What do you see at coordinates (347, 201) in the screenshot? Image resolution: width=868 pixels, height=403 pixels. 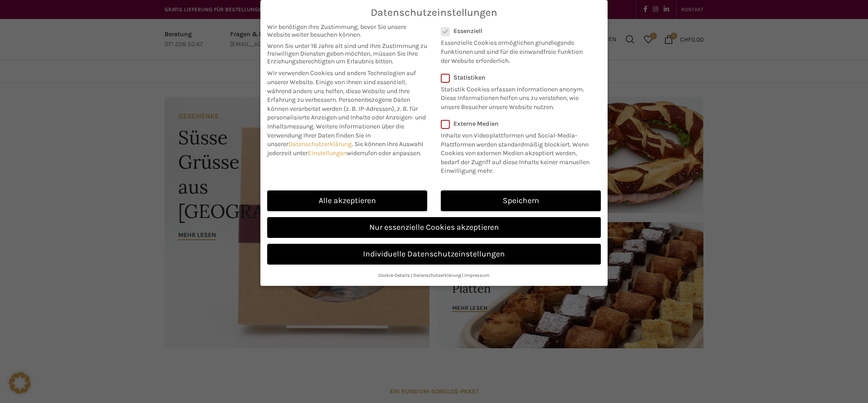 I see `a: Alle akzeptieren` at bounding box center [347, 201].